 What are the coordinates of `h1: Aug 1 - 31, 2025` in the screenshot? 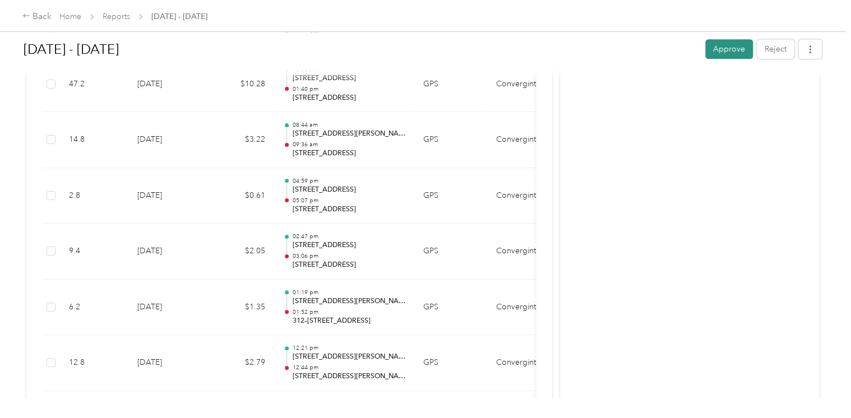 It's located at (360, 49).